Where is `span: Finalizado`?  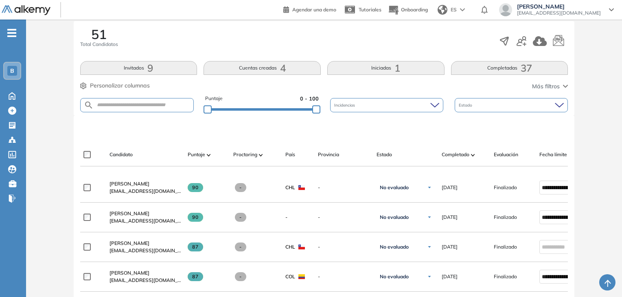
span: Finalizado is located at coordinates (505, 188).